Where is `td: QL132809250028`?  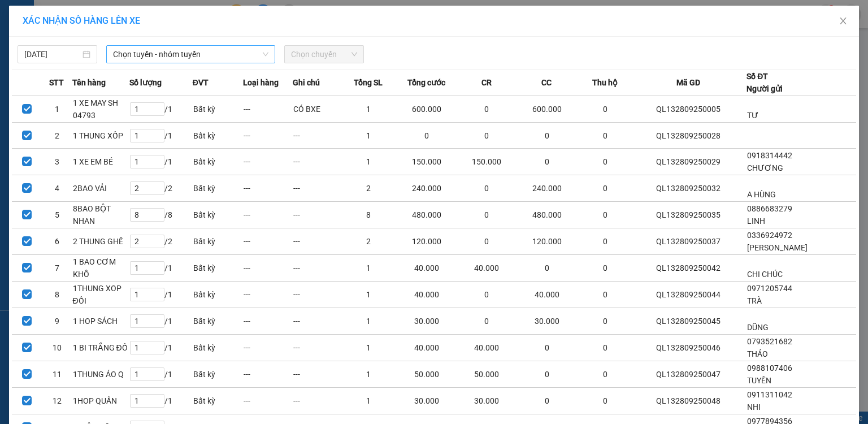
td: QL132809250028 is located at coordinates (688, 136).